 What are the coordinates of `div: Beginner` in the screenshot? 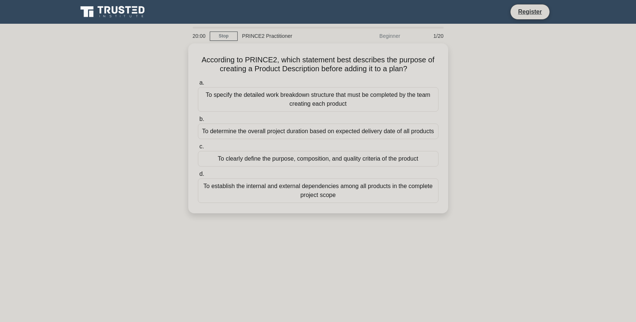 It's located at (372, 36).